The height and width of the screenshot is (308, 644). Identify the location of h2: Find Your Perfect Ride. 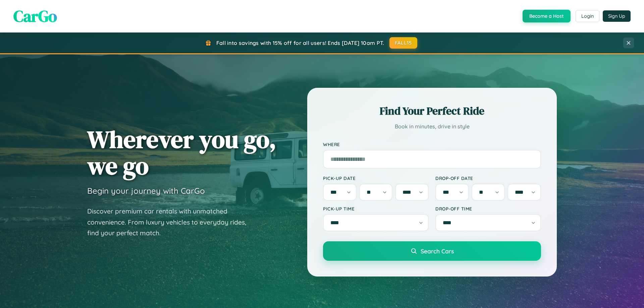
(432, 111).